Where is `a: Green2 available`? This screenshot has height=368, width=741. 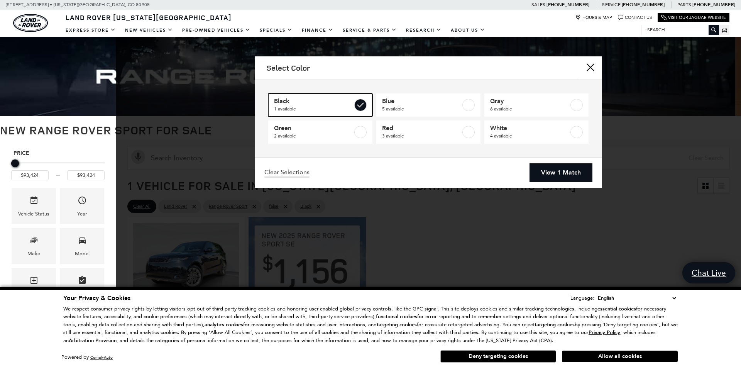 a: Green2 available is located at coordinates (320, 132).